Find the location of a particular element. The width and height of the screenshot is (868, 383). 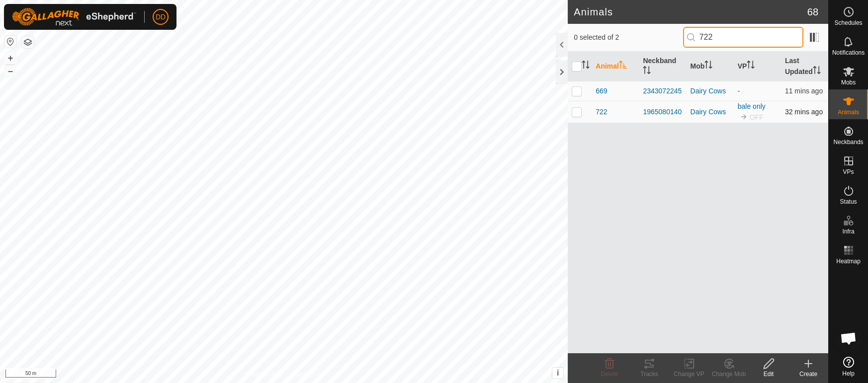

span: Mobs is located at coordinates (848, 83).